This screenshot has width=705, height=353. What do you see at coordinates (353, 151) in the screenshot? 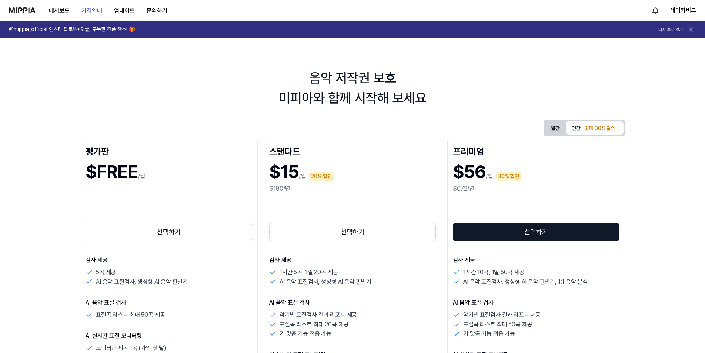
I see `div: 스탠다드` at bounding box center [353, 151].